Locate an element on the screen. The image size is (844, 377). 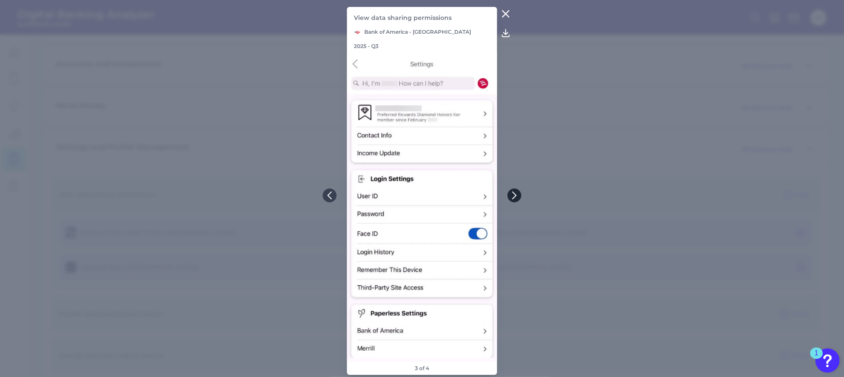
img: 269-03-Bank-Of-America---US--2025--Q3--RC--MOS.png is located at coordinates (422, 207).